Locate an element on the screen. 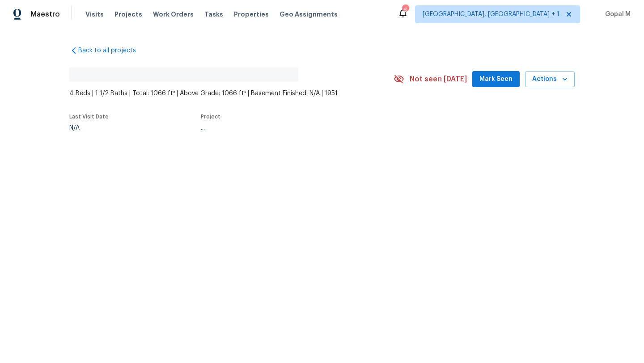 The image size is (644, 363). div: 8 is located at coordinates (405, 10).